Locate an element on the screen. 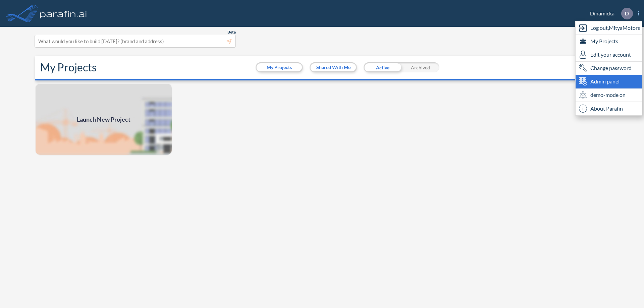  div: My Projects is located at coordinates (608, 42).